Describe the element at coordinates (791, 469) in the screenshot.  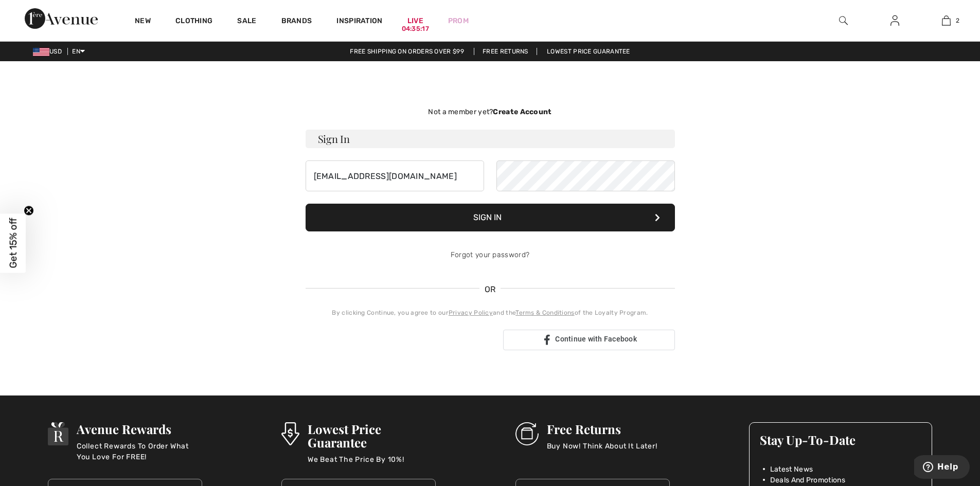
I see `span: Latest News` at that location.